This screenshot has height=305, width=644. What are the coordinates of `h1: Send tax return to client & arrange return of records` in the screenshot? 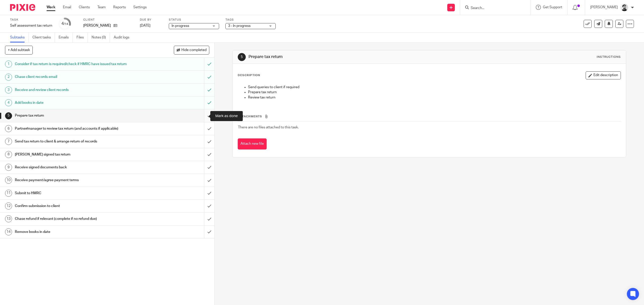 It's located at (76, 142).